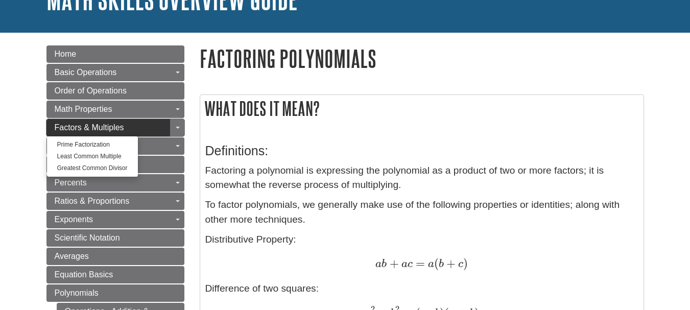 The width and height of the screenshot is (690, 310). Describe the element at coordinates (115, 72) in the screenshot. I see `a: Basic Operations` at that location.